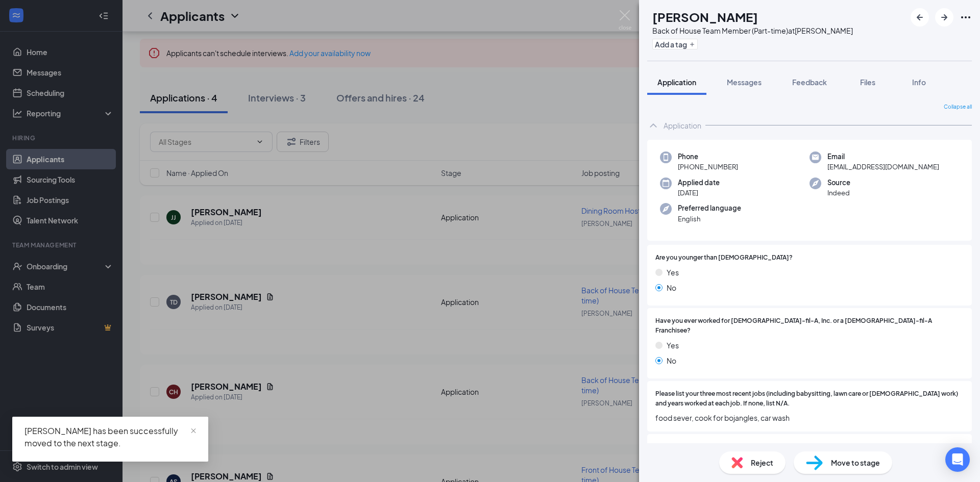 This screenshot has width=980, height=482. I want to click on span: Application, so click(677, 82).